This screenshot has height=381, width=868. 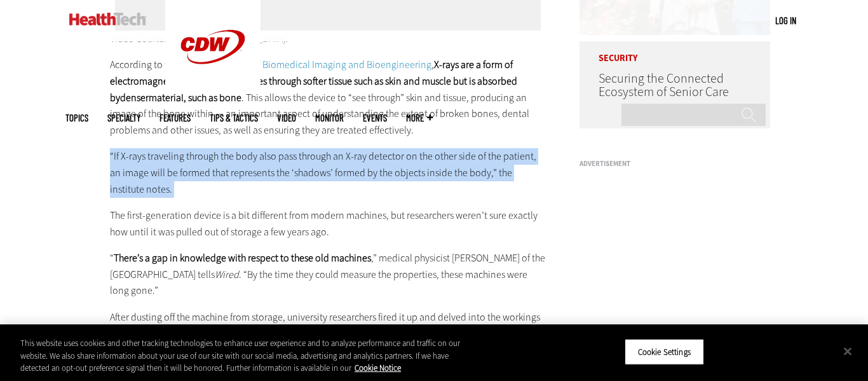 What do you see at coordinates (328, 172) in the screenshot?
I see `p: “If X-rays traveling through the body also pass through an X-ray detector on the other side of th...` at bounding box center [328, 172].